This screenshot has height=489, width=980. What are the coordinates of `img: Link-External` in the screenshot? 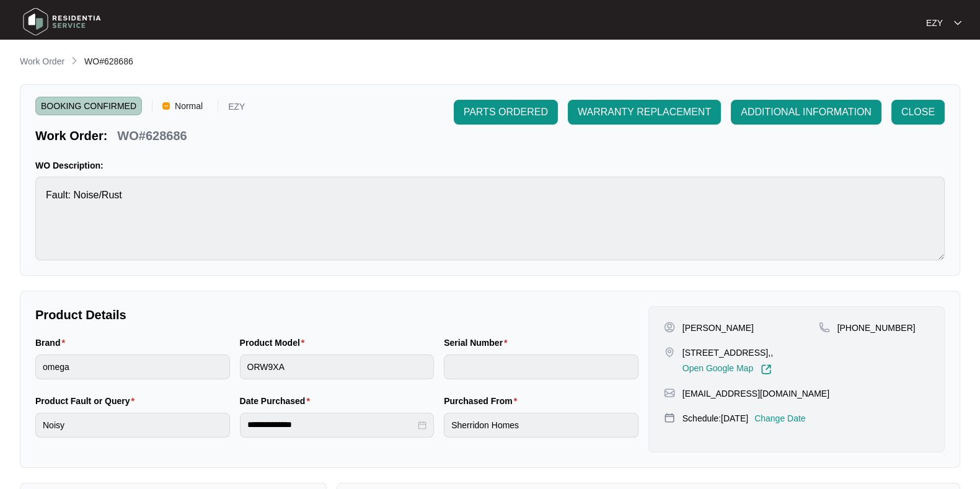 It's located at (766, 369).